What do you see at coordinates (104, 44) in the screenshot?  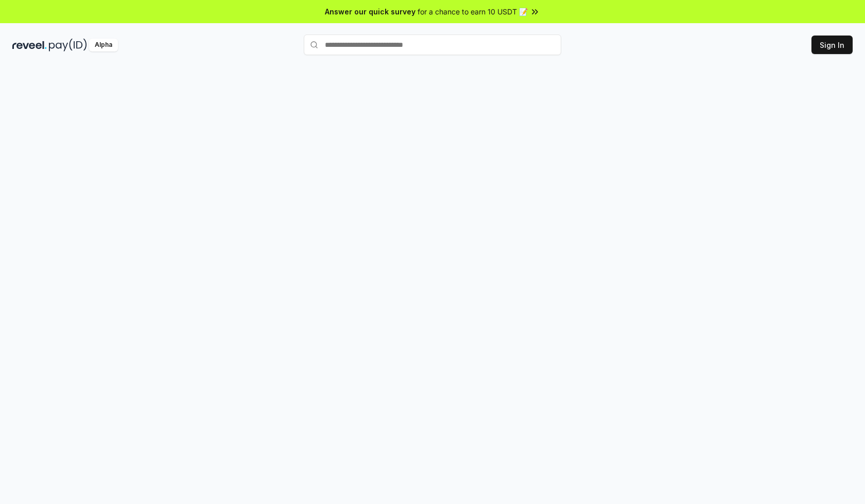 I see `div: Alpha` at bounding box center [104, 44].